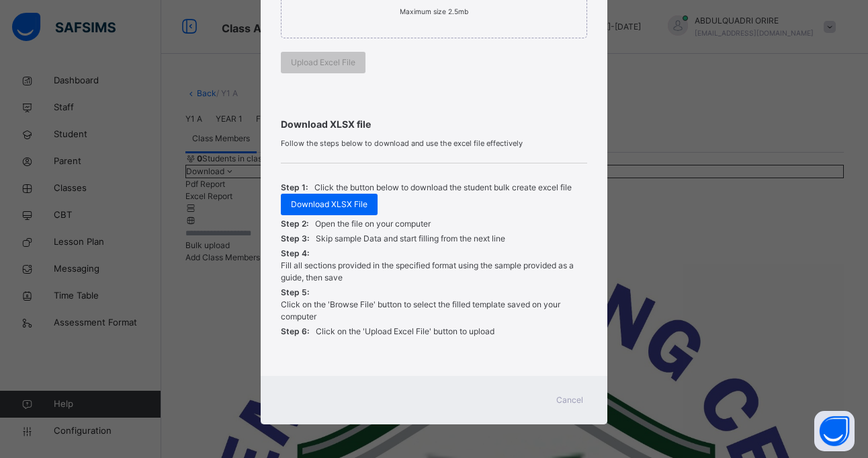 This screenshot has width=868, height=458. What do you see at coordinates (295, 292) in the screenshot?
I see `span: Step 5:` at bounding box center [295, 292].